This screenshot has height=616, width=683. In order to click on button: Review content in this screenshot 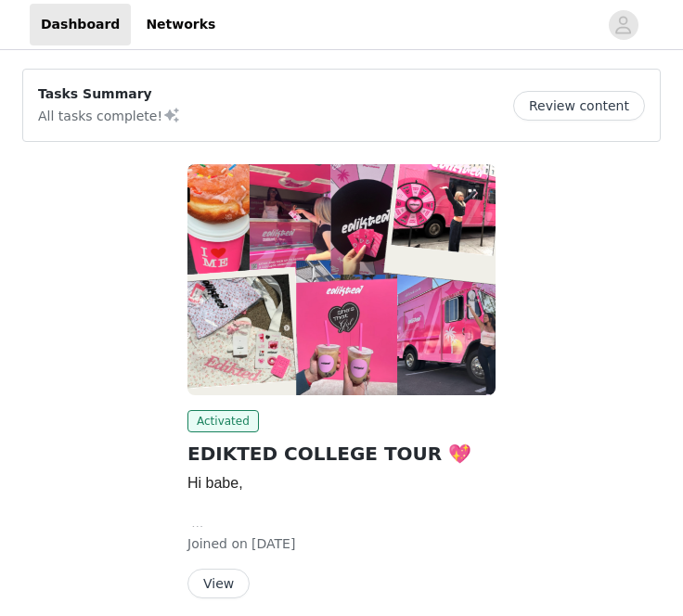, I will do `click(579, 106)`.